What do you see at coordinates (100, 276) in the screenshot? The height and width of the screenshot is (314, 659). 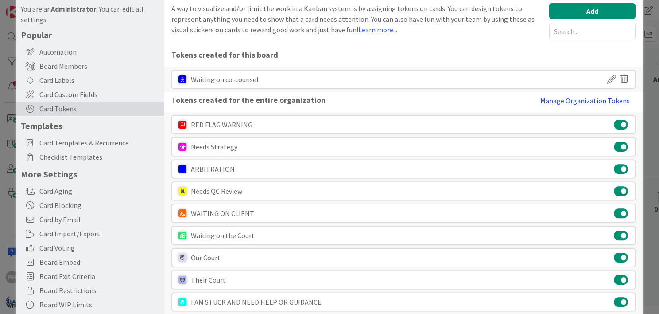 I see `span: Board Exit Criteria` at bounding box center [100, 276].